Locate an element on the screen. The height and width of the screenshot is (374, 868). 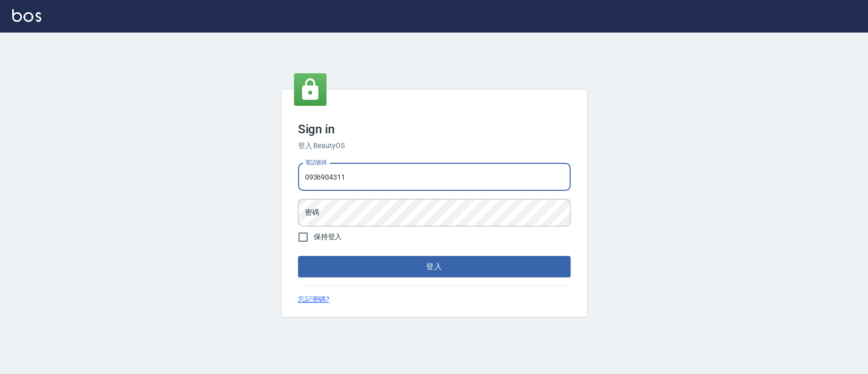
img: Logo is located at coordinates (27, 16).